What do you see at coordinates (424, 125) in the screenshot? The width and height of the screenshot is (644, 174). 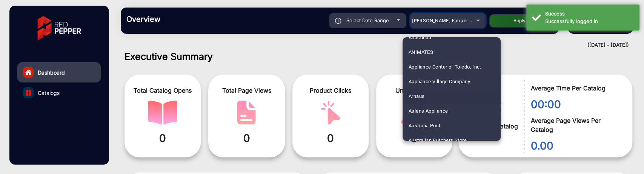 I see `span: Australia Post` at bounding box center [424, 125].